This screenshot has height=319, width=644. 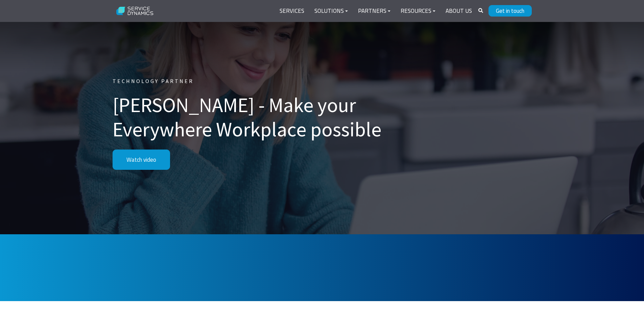 I want to click on a: Services, so click(x=292, y=11).